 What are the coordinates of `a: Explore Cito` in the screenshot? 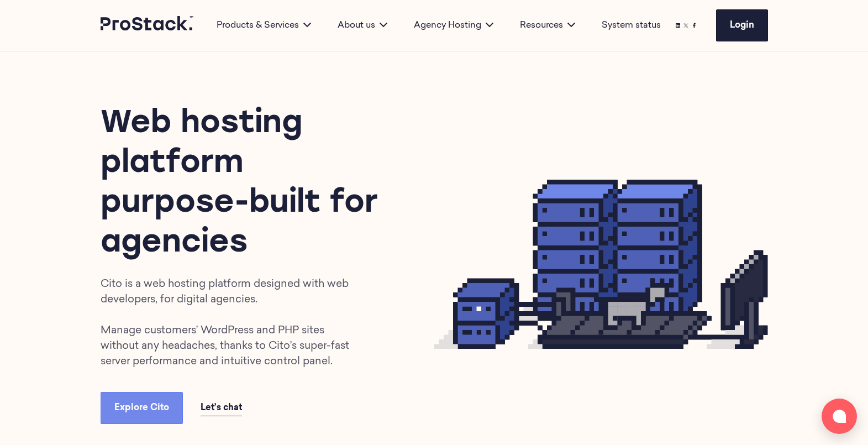 It's located at (142, 408).